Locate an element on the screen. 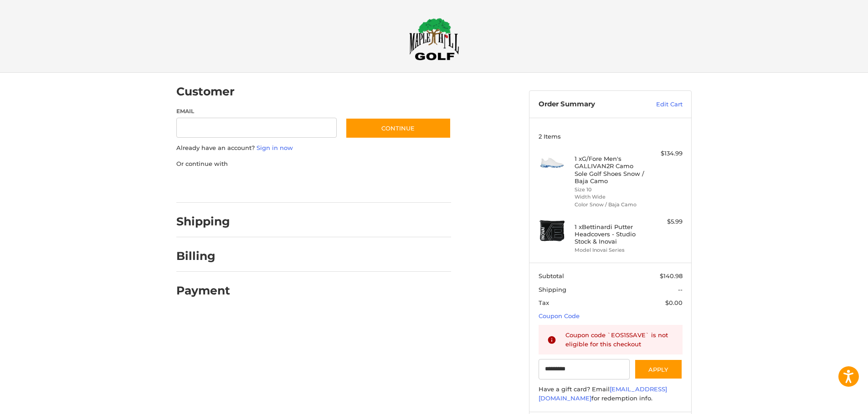 This screenshot has width=868, height=414. div: Coupon code `EOS15SAVE` is not eligible for this checkout is located at coordinates (619, 340).